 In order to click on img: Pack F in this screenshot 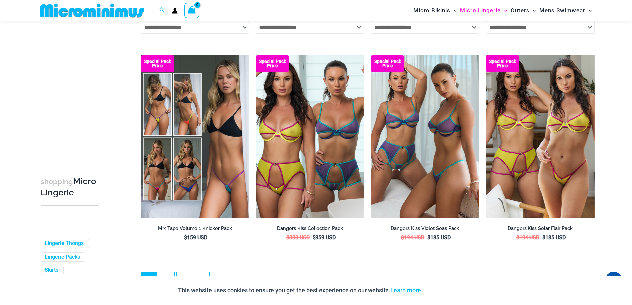, I will do `click(195, 137)`.